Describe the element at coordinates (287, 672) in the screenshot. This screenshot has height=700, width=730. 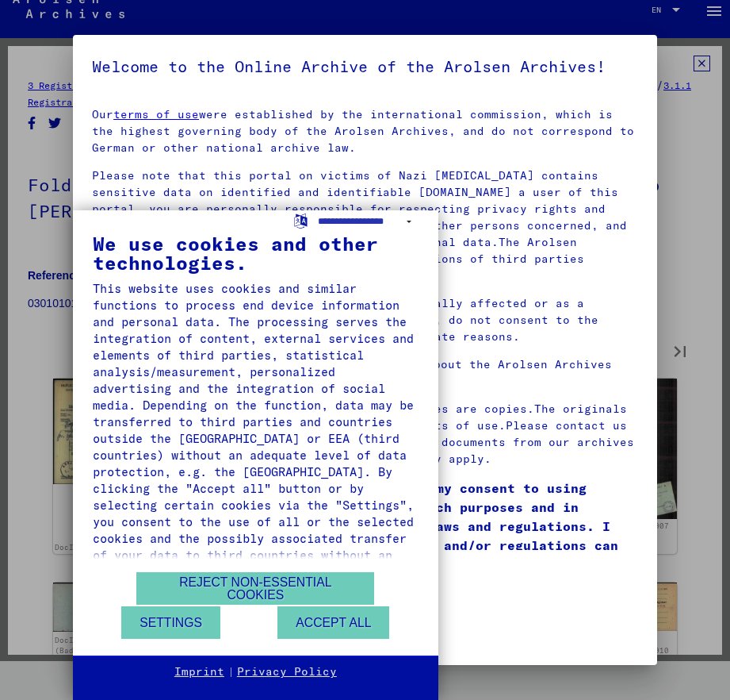
I see `a: Privacy Policy` at that location.